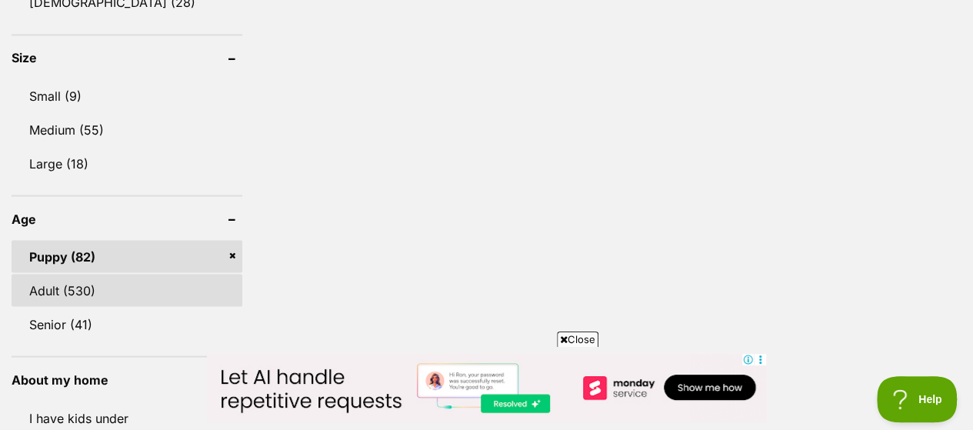 Image resolution: width=973 pixels, height=430 pixels. What do you see at coordinates (127, 290) in the screenshot?
I see `a: Adult (530)` at bounding box center [127, 290].